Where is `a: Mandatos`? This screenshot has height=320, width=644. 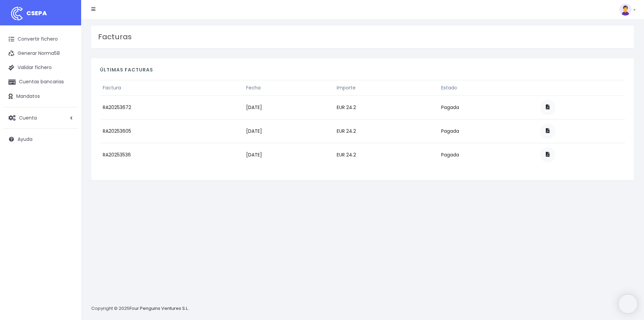 a: Mandatos is located at coordinates (41, 97).